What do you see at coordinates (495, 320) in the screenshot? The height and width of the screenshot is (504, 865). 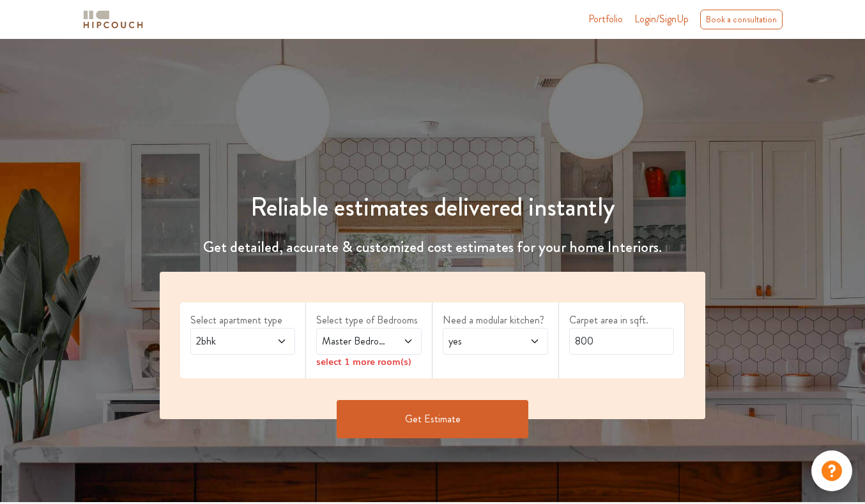 I see `label: Need a modular kitchen?` at bounding box center [495, 320].